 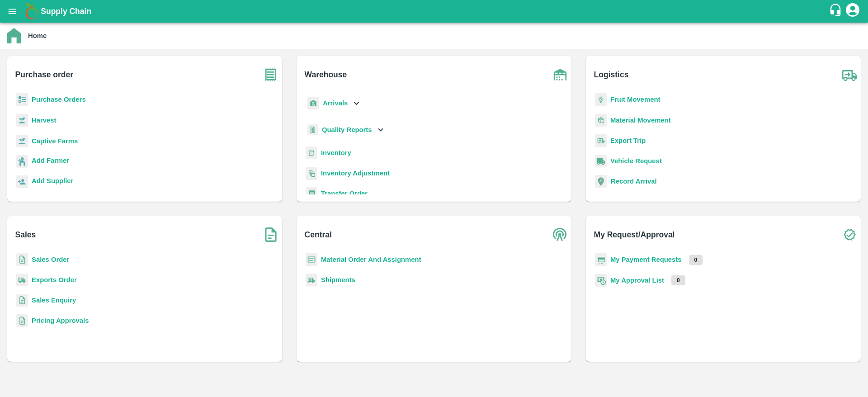 What do you see at coordinates (50, 161) in the screenshot?
I see `b: Add Farmer` at bounding box center [50, 161].